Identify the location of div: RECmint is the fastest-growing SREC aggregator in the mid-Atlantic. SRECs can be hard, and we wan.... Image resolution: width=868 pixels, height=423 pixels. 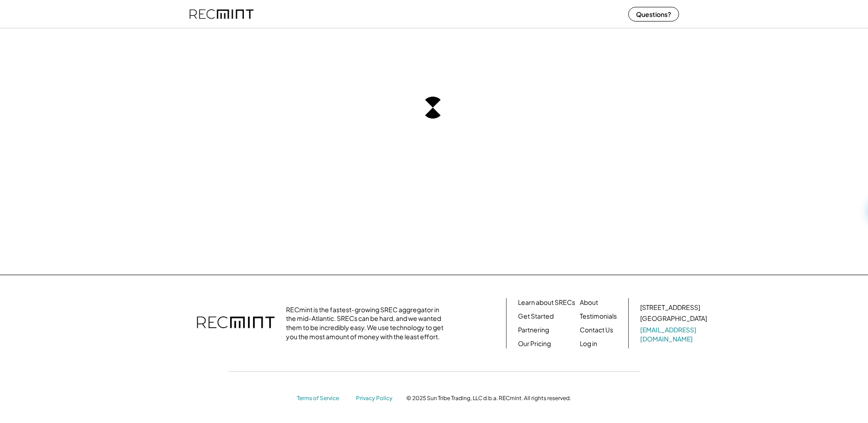
(367, 323).